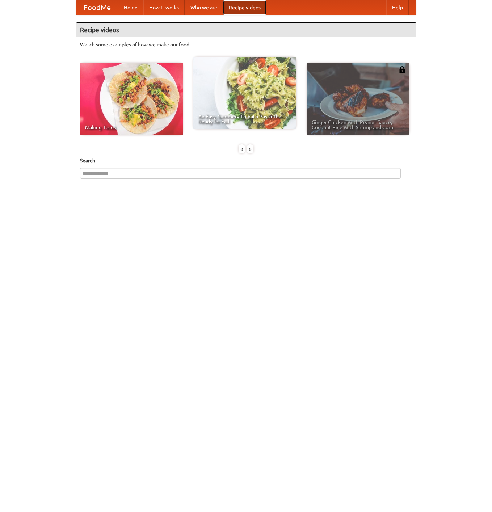  What do you see at coordinates (246, 45) in the screenshot?
I see `p: Watch some examples of how we make our food!` at bounding box center [246, 45].